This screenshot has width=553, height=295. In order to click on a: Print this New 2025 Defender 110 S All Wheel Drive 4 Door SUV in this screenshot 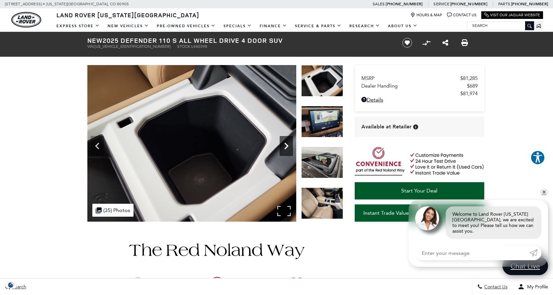, I will do `click(464, 43)`.